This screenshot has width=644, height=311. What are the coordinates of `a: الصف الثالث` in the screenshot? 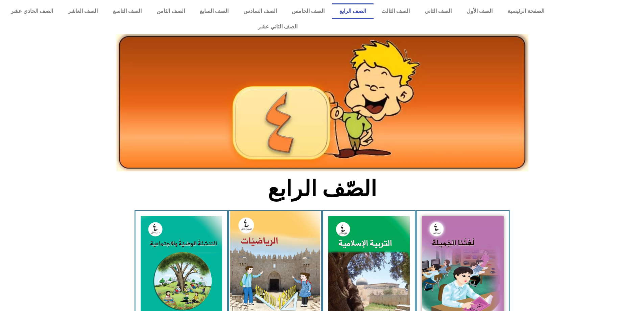 It's located at (395, 11).